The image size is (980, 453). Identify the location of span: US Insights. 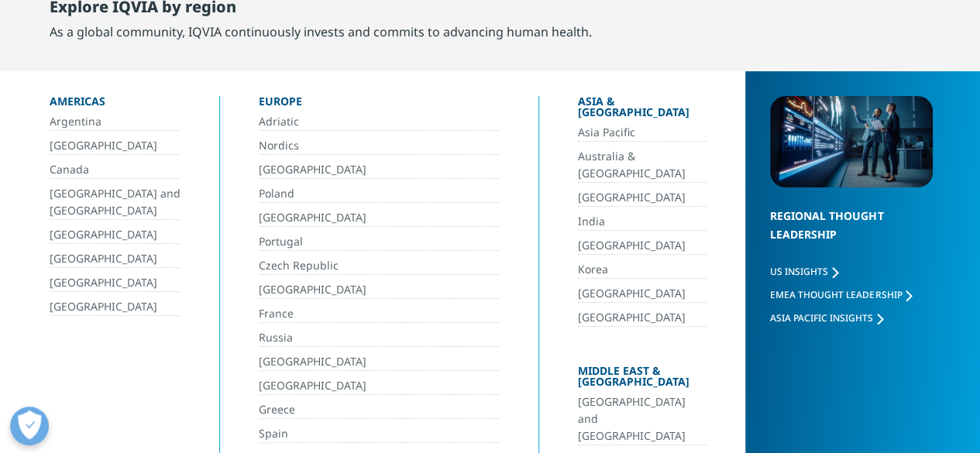
(799, 271).